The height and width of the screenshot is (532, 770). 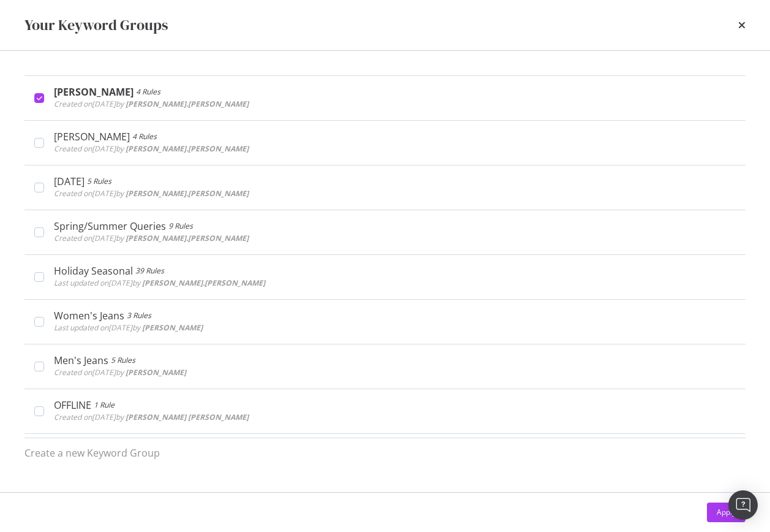 I want to click on div: Create a new Keyword Group, so click(x=92, y=453).